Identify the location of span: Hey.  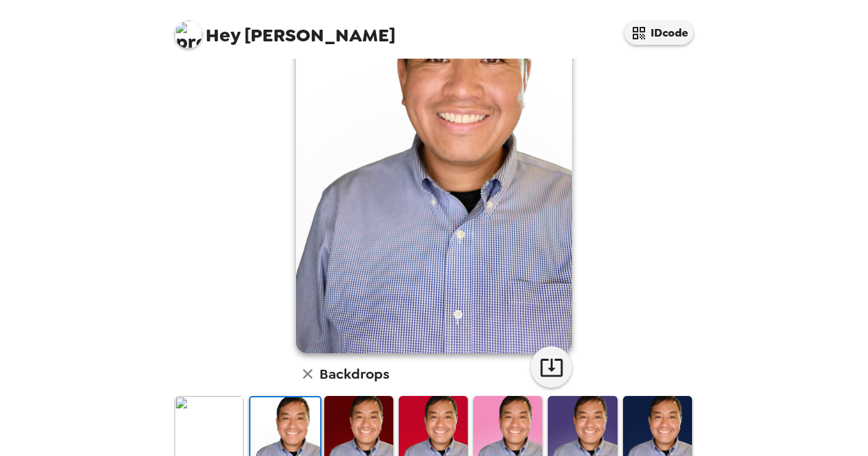
(223, 35).